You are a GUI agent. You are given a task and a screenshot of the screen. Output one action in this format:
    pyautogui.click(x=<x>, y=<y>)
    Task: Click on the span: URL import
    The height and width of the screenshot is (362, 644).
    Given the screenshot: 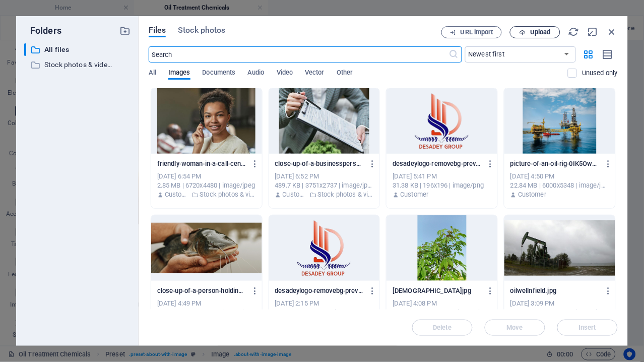 What is the action you would take?
    pyautogui.click(x=477, y=33)
    